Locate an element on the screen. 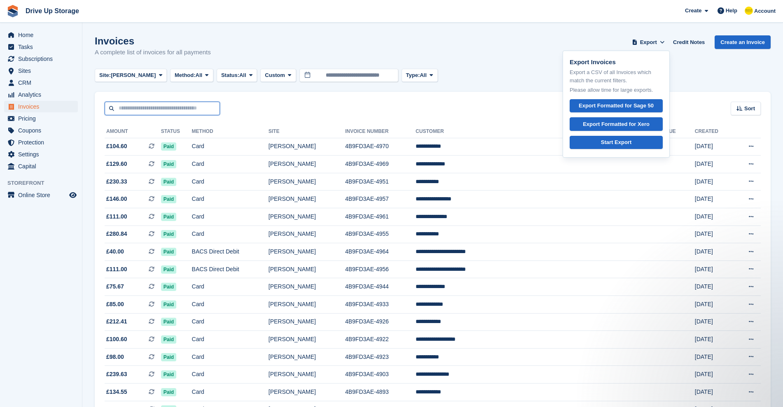 The image size is (783, 407). span: Help is located at coordinates (731, 11).